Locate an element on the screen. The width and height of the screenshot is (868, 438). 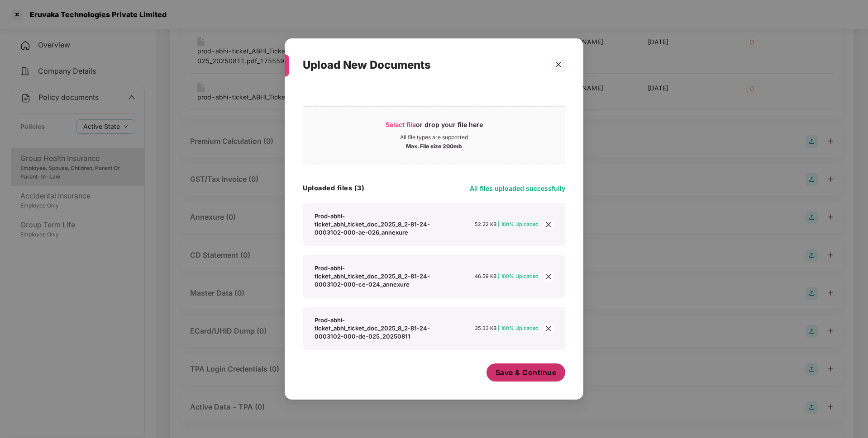
span: Select fileor drop your file hereAll file types are supportedMax. File size 200mb is located at coordinates (434, 136).